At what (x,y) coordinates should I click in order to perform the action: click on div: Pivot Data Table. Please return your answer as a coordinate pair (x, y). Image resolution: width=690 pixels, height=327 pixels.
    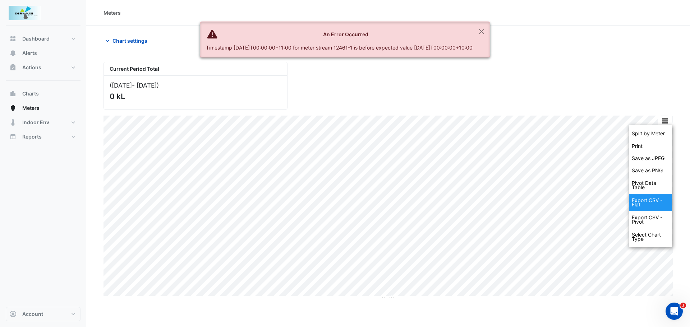
    Looking at the image, I should click on (650, 185).